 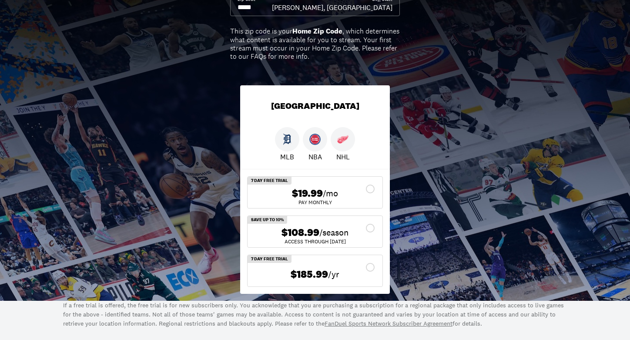 What do you see at coordinates (287, 157) in the screenshot?
I see `p: MLB` at bounding box center [287, 157].